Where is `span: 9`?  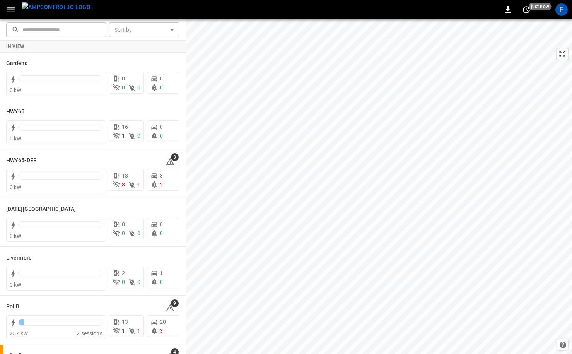 span: 9 is located at coordinates (175, 303).